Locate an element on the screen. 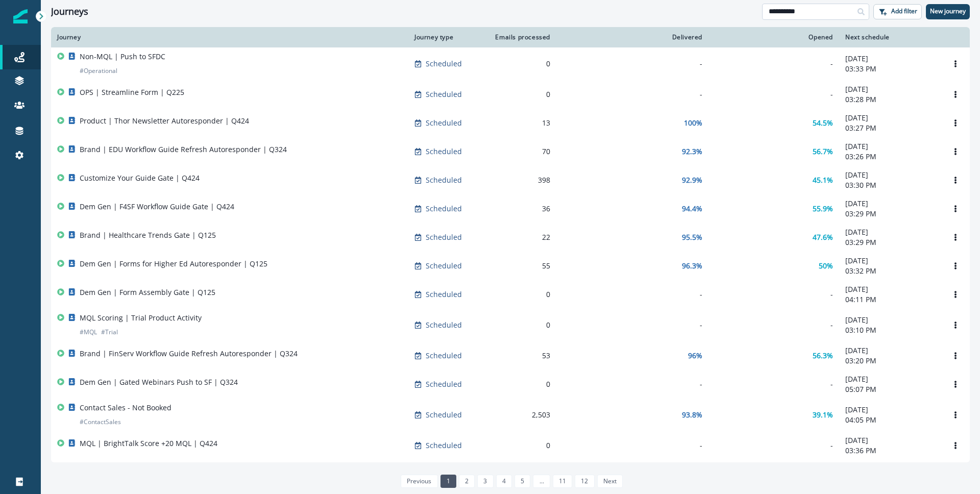 Image resolution: width=980 pixels, height=494 pixels. p: MQL Scoring | Trial Product Activity is located at coordinates (140, 318).